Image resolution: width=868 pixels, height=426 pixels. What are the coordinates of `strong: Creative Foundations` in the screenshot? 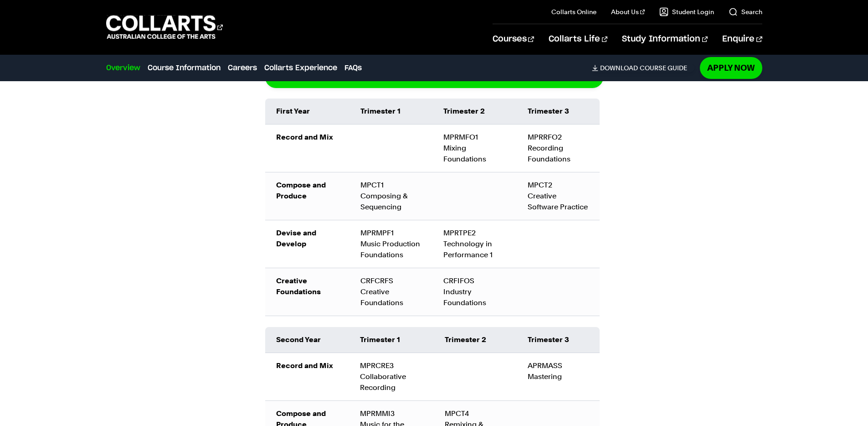 It's located at (299, 286).